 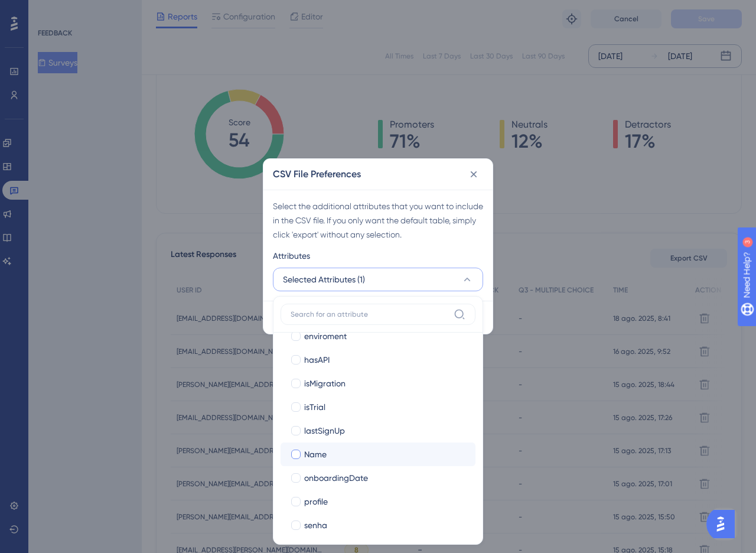 What do you see at coordinates (14, 18) in the screenshot?
I see `img: launcher-image-alternative-text` at bounding box center [14, 18].